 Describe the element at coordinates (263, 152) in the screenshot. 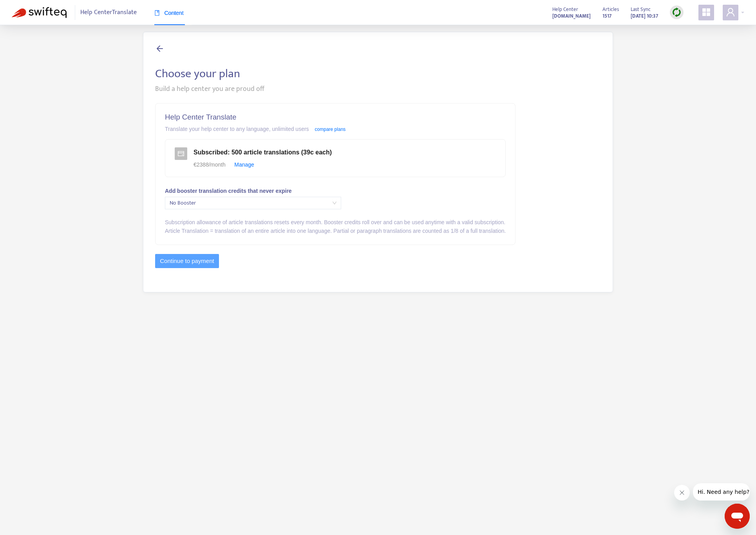

I see `span: Subscribed : 500 article translations (39c each)` at that location.